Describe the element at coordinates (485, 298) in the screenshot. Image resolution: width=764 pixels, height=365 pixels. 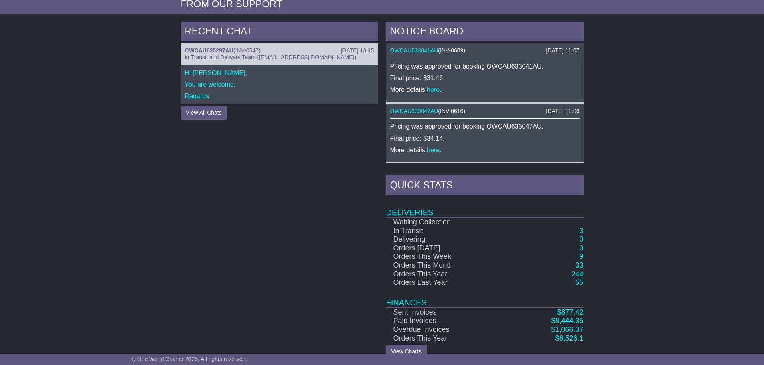
I see `td: Finances` at that location.